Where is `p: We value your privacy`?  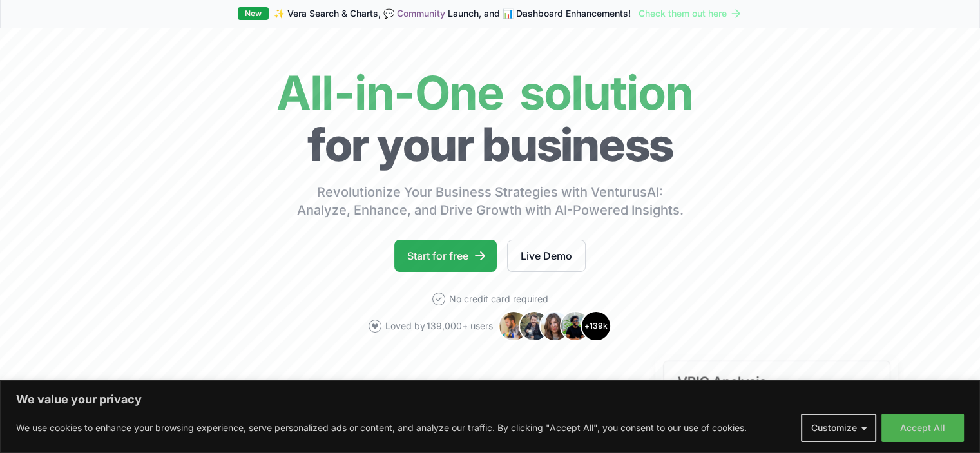
p: We value your privacy is located at coordinates (490, 399).